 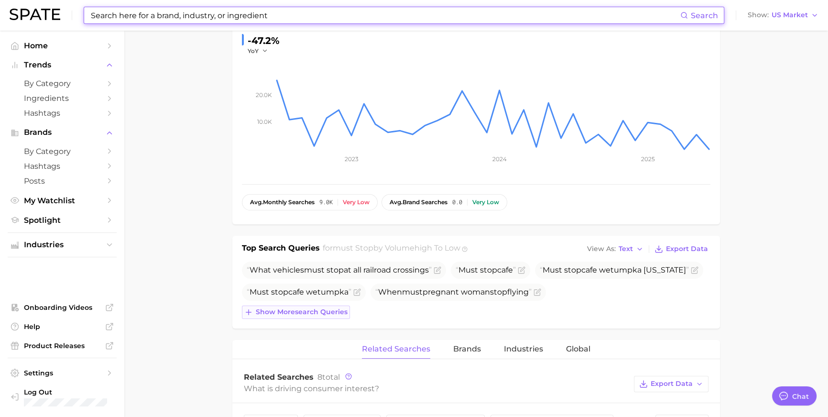 What do you see at coordinates (264, 95) in the screenshot?
I see `tspan: 20.0k` at bounding box center [264, 95].